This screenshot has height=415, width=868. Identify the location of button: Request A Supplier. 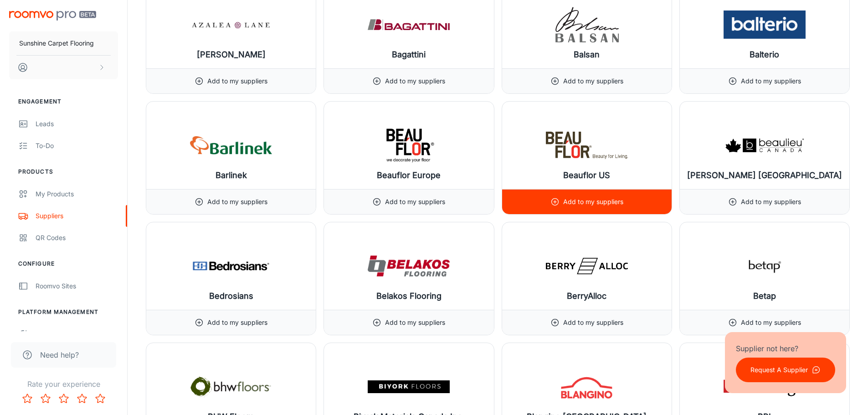
(785, 370).